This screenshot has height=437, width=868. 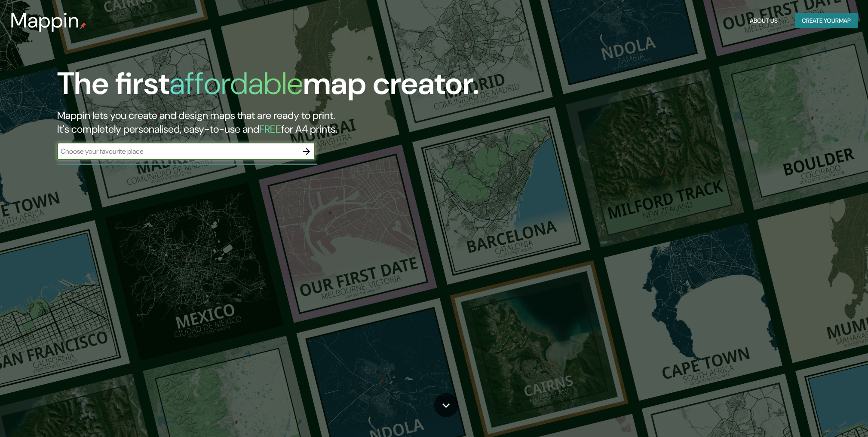 What do you see at coordinates (270, 129) in the screenshot?
I see `h5: FREE` at bounding box center [270, 129].